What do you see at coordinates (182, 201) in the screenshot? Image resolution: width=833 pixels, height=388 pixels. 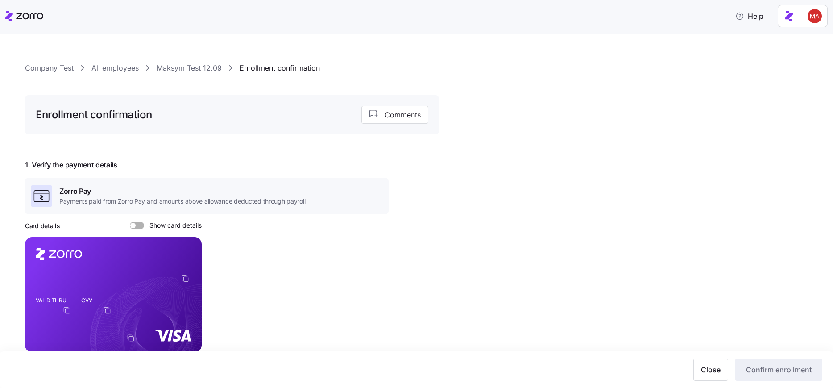 I see `span: Payments paid from Zorro Pay and amounts above allowance deducted through payroll` at bounding box center [182, 201].